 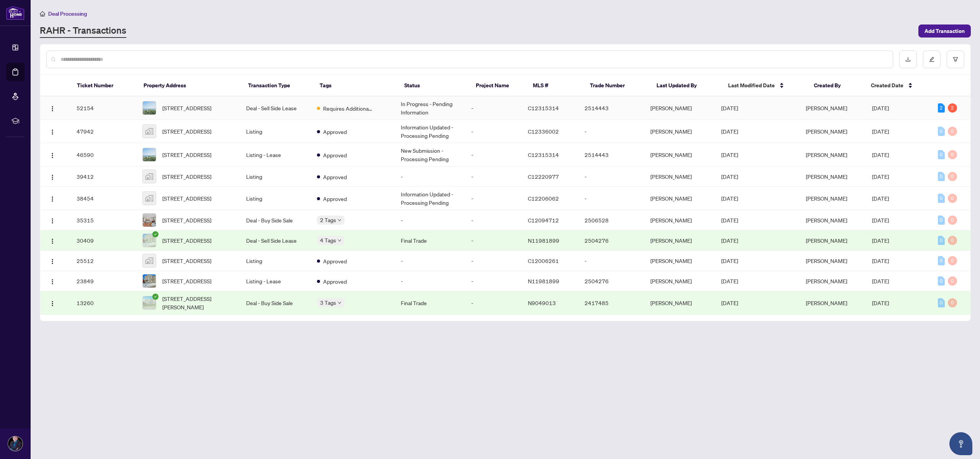 I want to click on th: Last Modified Date, so click(x=765, y=85).